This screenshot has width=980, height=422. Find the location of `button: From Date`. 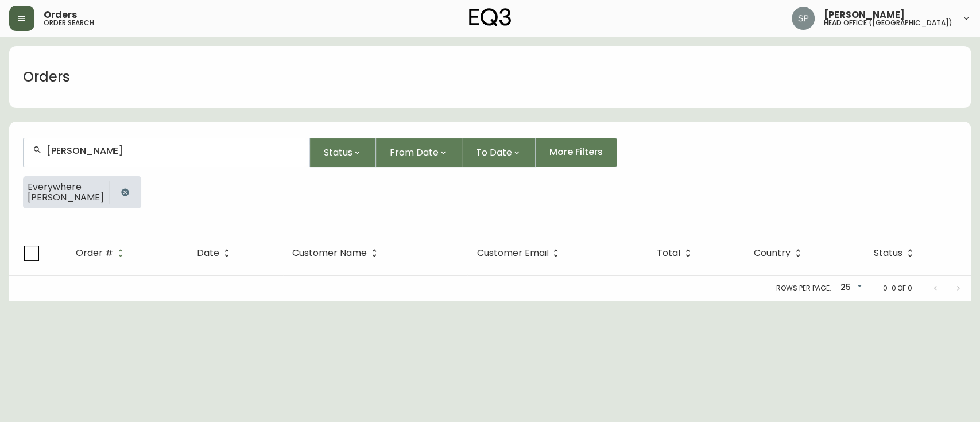

button: From Date is located at coordinates (419, 152).